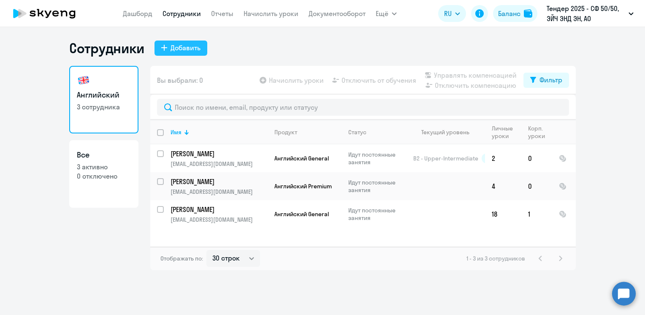 This screenshot has width=645, height=315. What do you see at coordinates (496, 258) in the screenshot?
I see `span: 1 - 3 из 3 сотрудников` at bounding box center [496, 258].